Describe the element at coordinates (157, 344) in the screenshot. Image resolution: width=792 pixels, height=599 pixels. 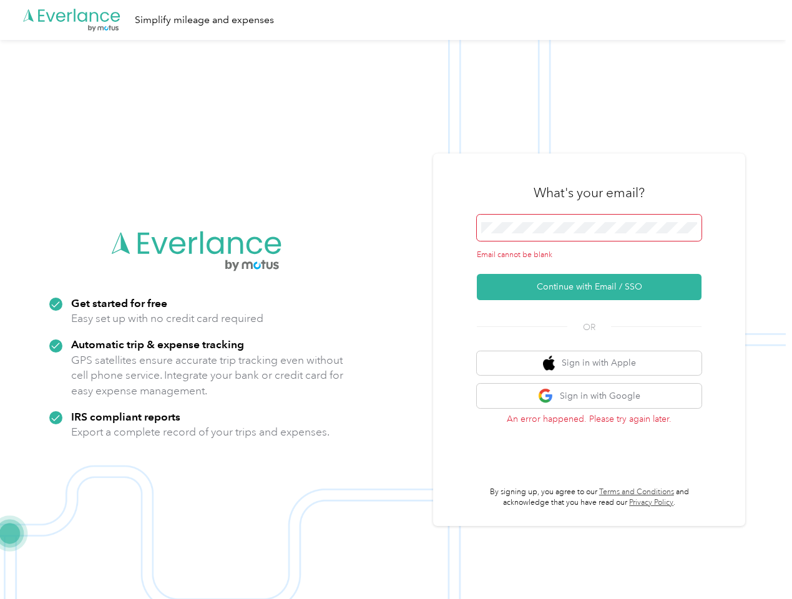
I see `strong: Automatic trip & expense tracking` at that location.